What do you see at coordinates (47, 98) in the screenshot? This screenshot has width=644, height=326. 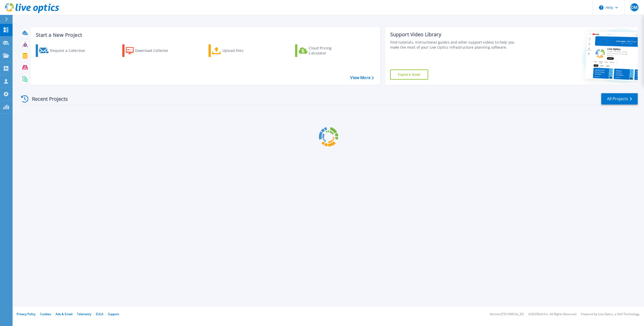 I see `div: Recent Projects` at bounding box center [47, 98].